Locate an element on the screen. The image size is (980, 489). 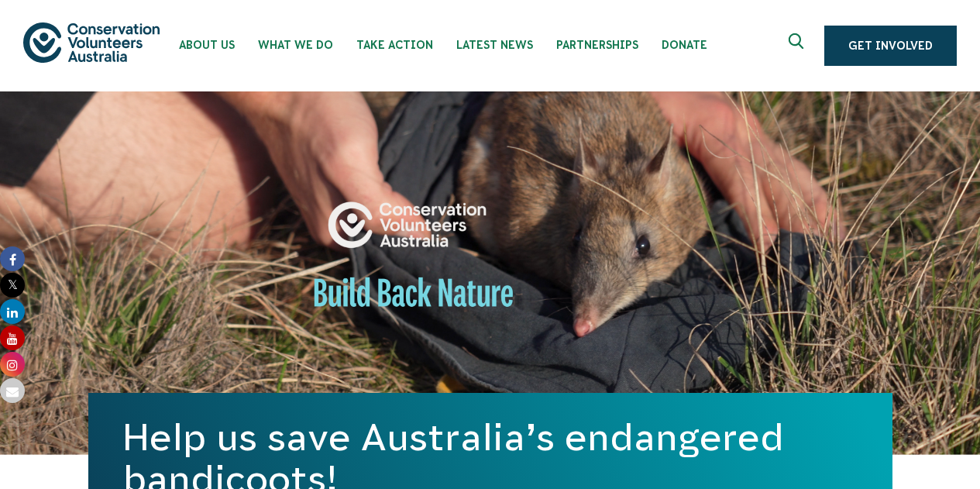
a: Get Involved is located at coordinates (890, 46).